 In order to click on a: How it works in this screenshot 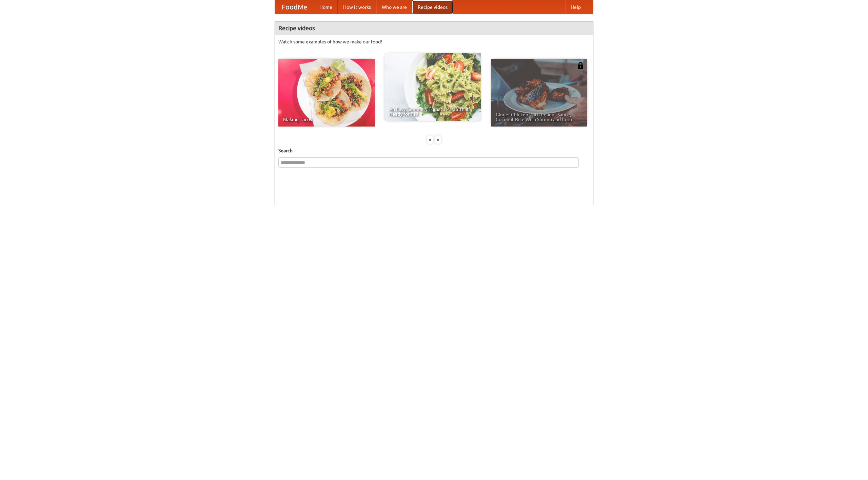, I will do `click(357, 7)`.